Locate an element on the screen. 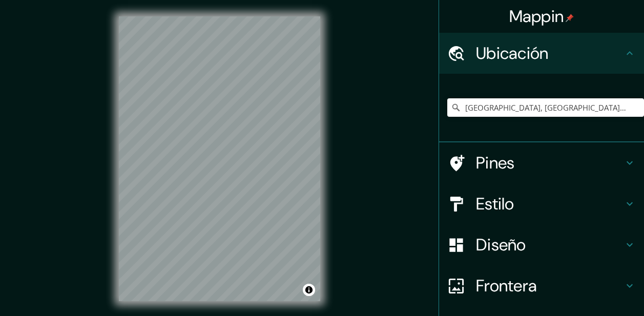 The width and height of the screenshot is (644, 316). h4: Frontera is located at coordinates (550, 286).